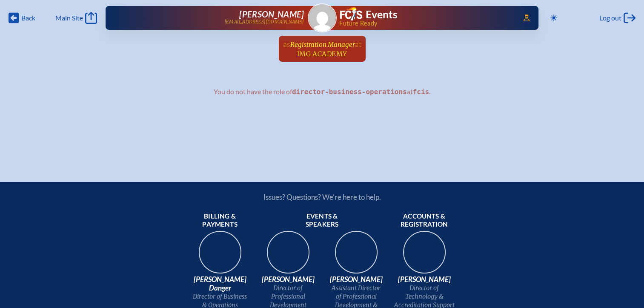 The image size is (644, 308). I want to click on span: as, so click(286, 44).